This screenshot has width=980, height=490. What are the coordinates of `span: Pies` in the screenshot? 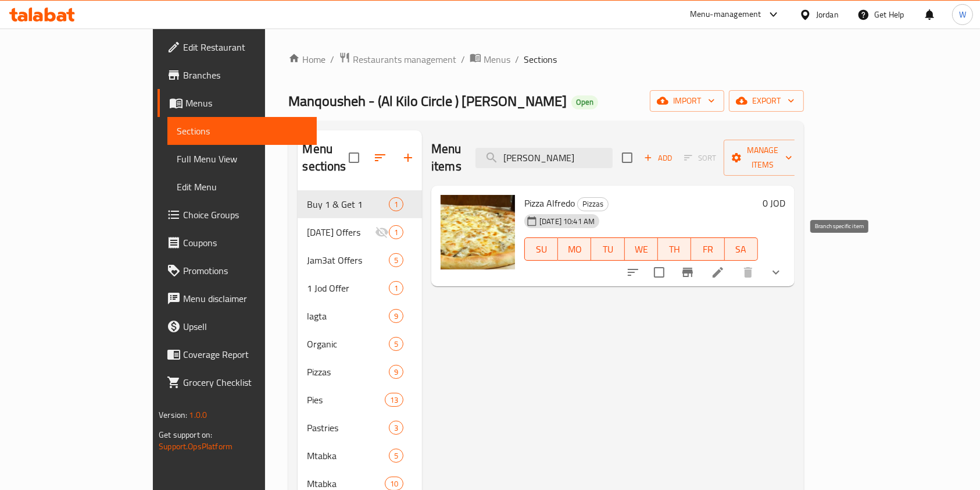 It's located at (345, 400).